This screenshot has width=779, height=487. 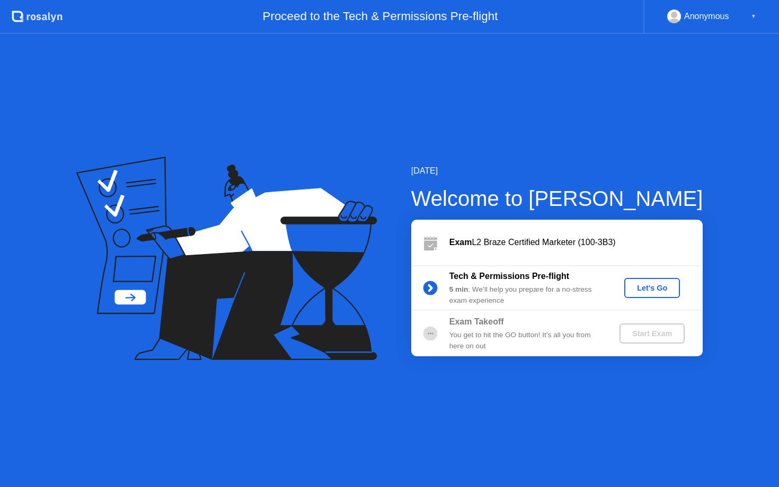 What do you see at coordinates (525, 295) in the screenshot?
I see `div: : We’ll help you prepare for a no-stress exam experience` at bounding box center [525, 295].